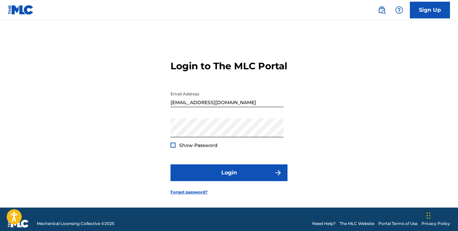 Image resolution: width=458 pixels, height=231 pixels. I want to click on a: Public Search, so click(382, 10).